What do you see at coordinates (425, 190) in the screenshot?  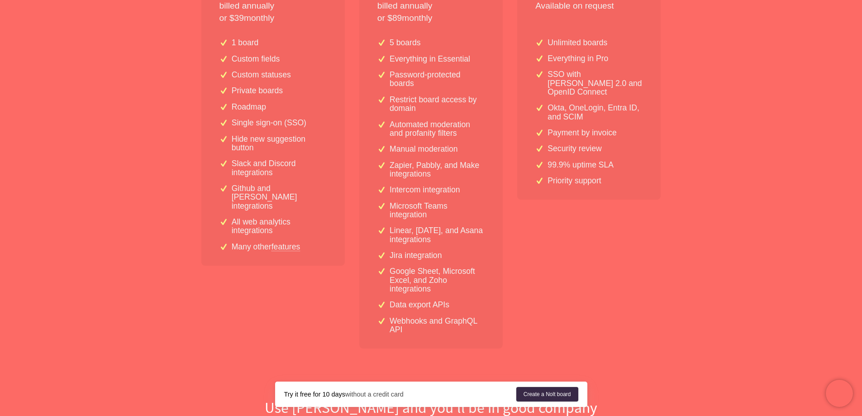 I see `p: Intercom integration` at bounding box center [425, 190].